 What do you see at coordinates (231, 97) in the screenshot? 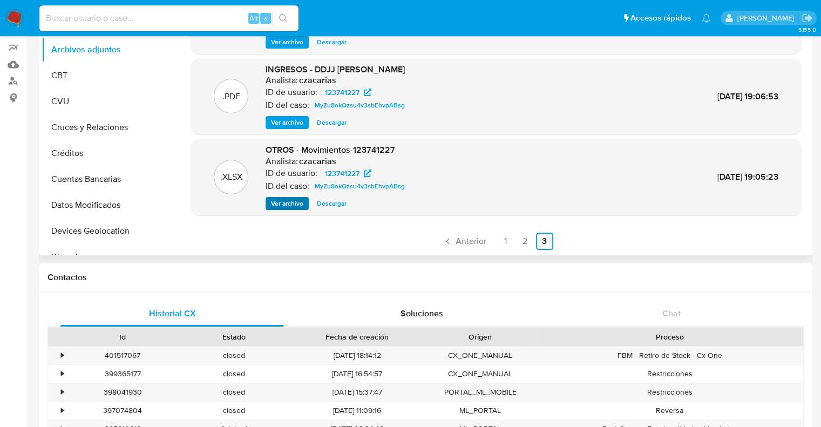
I see `p: .PDF` at bounding box center [231, 97].